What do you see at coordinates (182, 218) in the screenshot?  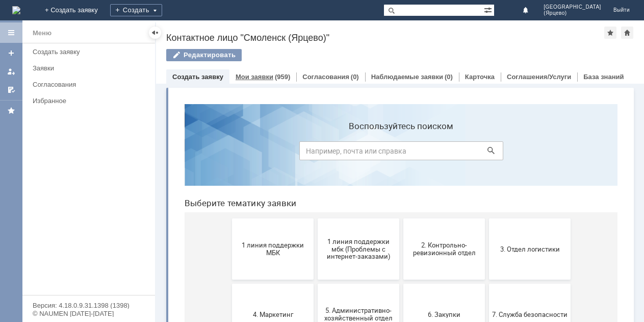 I see `span: 5. Административно-хозяйственный отдел` at bounding box center [182, 218].